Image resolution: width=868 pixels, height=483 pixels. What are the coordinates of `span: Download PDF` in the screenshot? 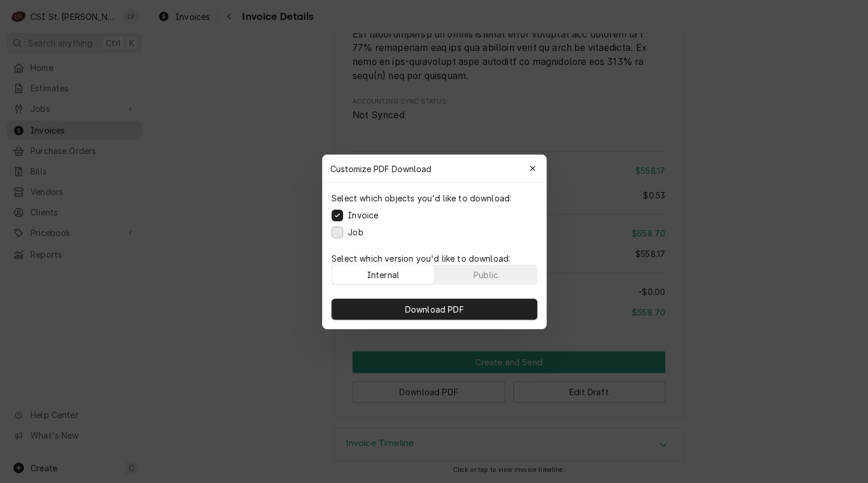 It's located at (434, 308).